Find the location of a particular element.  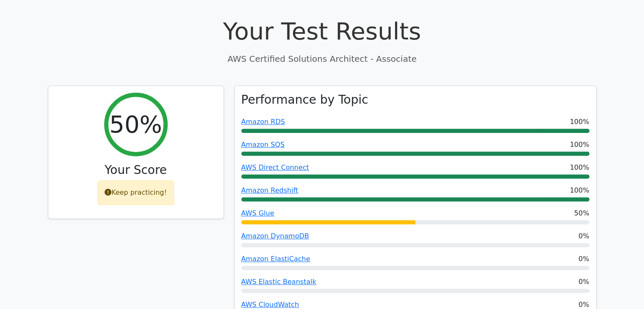

a: AWS Elastic Beanstalk is located at coordinates (279, 282).